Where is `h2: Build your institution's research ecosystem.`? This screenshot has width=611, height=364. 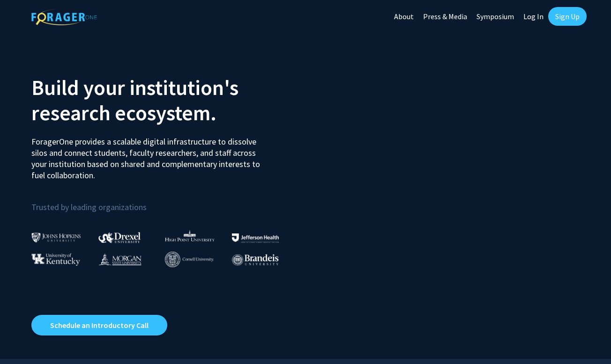 h2: Build your institution's research ecosystem. is located at coordinates (165, 100).